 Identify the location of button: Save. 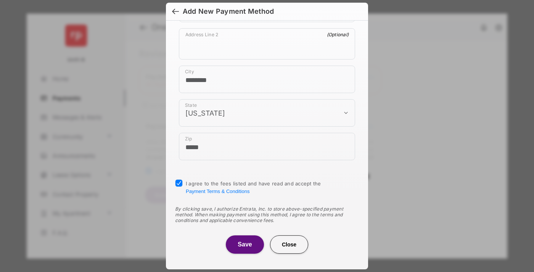
(245, 244).